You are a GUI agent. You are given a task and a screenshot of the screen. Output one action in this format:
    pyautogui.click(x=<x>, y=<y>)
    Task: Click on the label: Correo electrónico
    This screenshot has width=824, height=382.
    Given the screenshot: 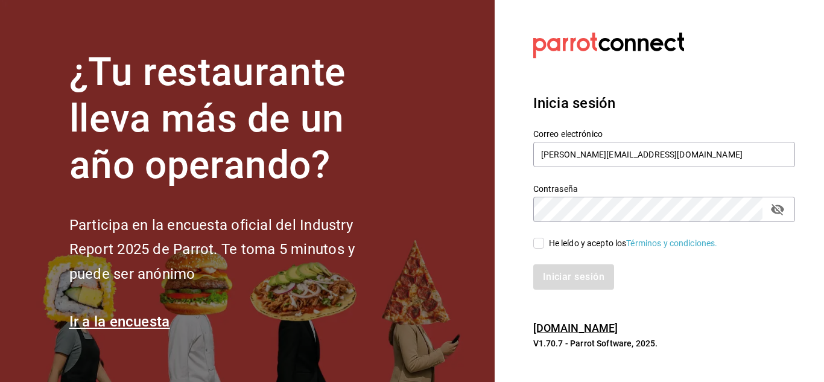 What is the action you would take?
    pyautogui.click(x=665, y=134)
    